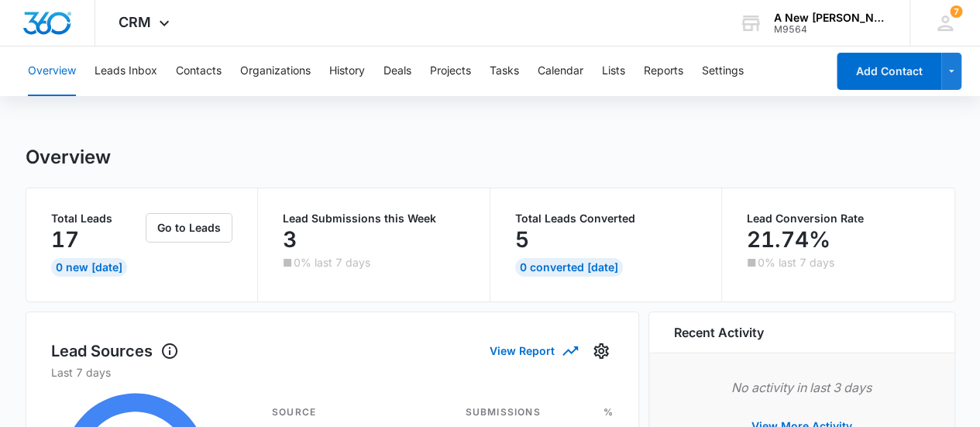  I want to click on button: History, so click(347, 71).